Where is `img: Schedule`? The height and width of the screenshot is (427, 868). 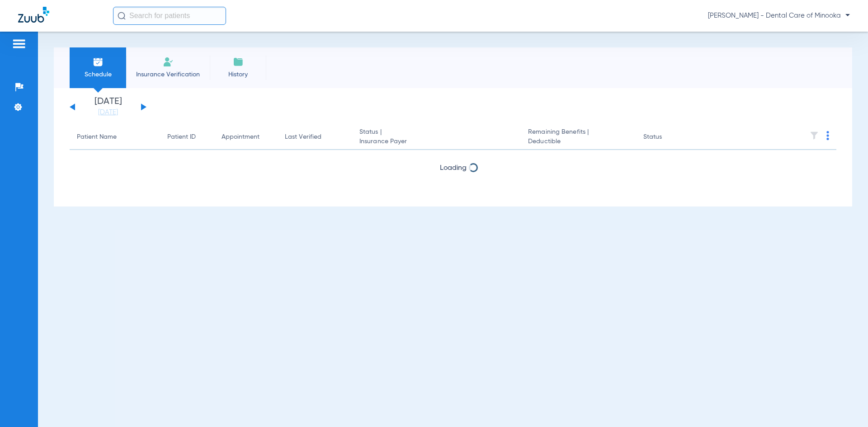 img: Schedule is located at coordinates (98, 62).